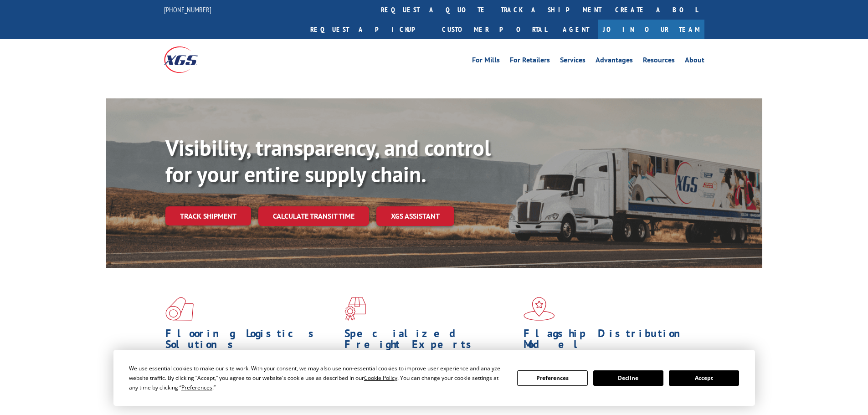 Image resolution: width=868 pixels, height=415 pixels. I want to click on a: Services, so click(573, 62).